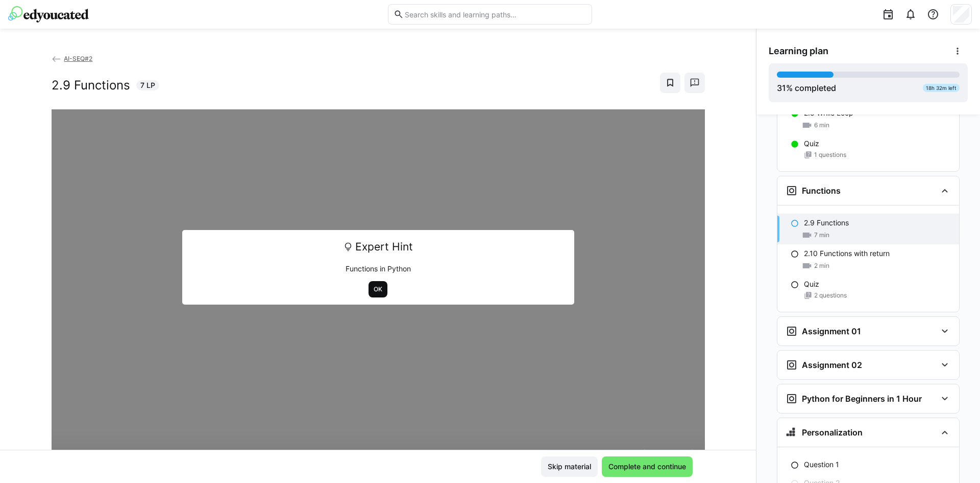 This screenshot has height=483, width=980. I want to click on span: OK, so click(378, 289).